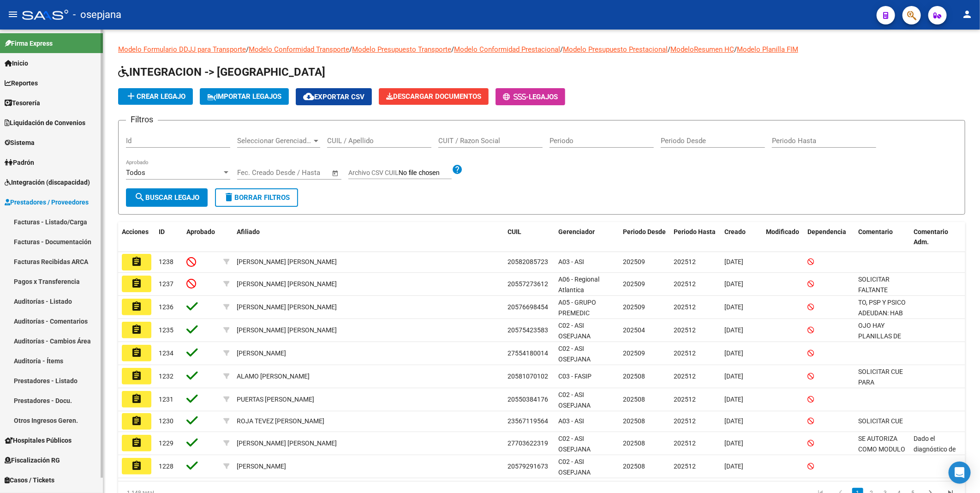 This screenshot has height=493, width=980. Describe the element at coordinates (166, 198) in the screenshot. I see `span: Buscar Legajo` at that location.